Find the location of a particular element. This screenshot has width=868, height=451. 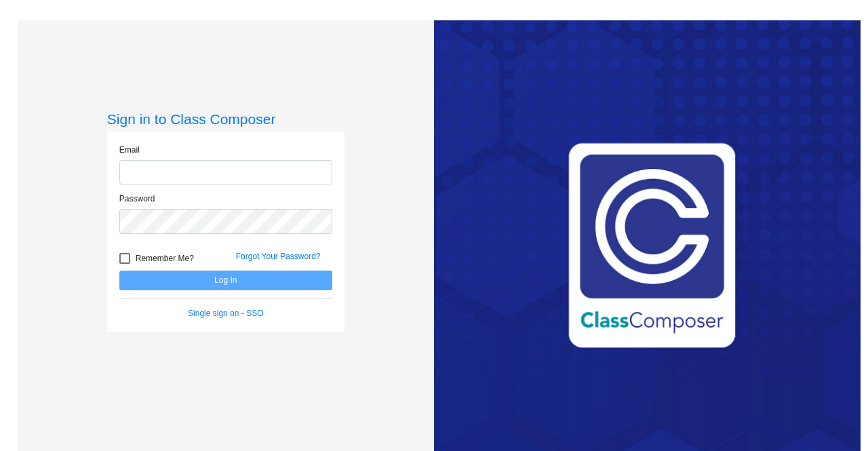

label: Email is located at coordinates (130, 150).